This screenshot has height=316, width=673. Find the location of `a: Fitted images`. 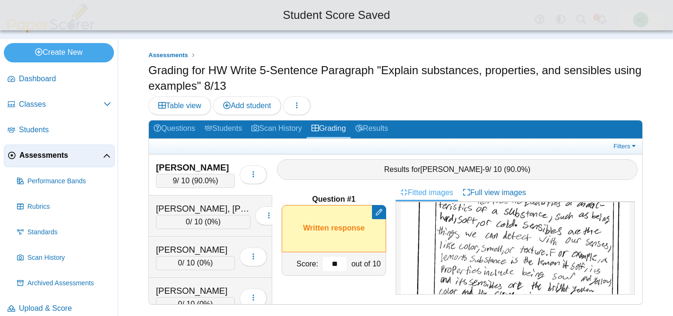

a: Fitted images is located at coordinates (427, 193).